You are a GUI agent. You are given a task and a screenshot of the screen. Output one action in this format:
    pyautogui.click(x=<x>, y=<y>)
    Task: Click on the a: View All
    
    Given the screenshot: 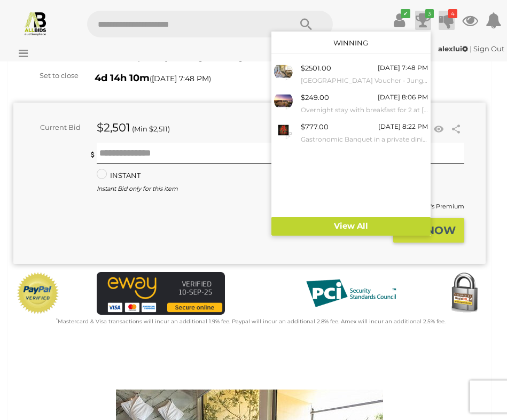 What is the action you would take?
    pyautogui.click(x=351, y=227)
    